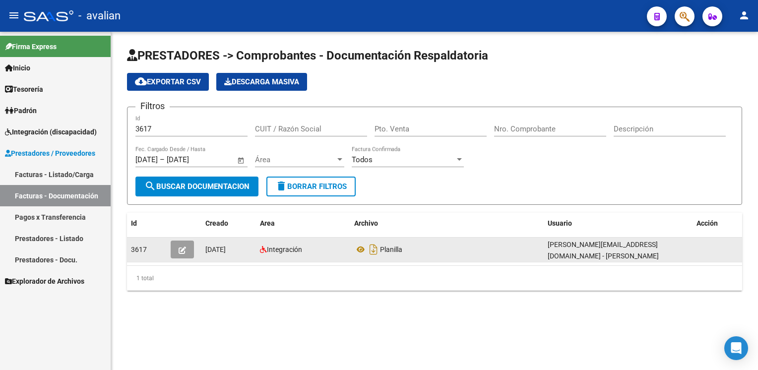  I want to click on button: Descarga Masiva, so click(261, 82).